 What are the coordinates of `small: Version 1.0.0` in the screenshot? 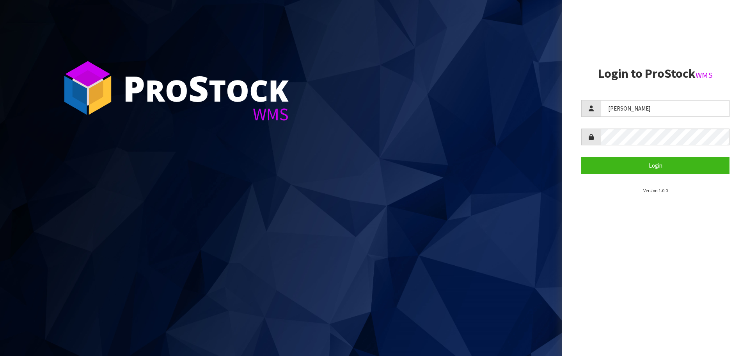 It's located at (656, 190).